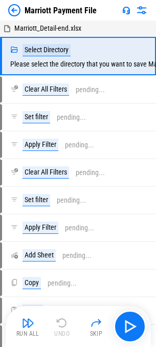 The width and height of the screenshot is (156, 347). Describe the element at coordinates (142, 10) in the screenshot. I see `img: Settings menu` at that location.